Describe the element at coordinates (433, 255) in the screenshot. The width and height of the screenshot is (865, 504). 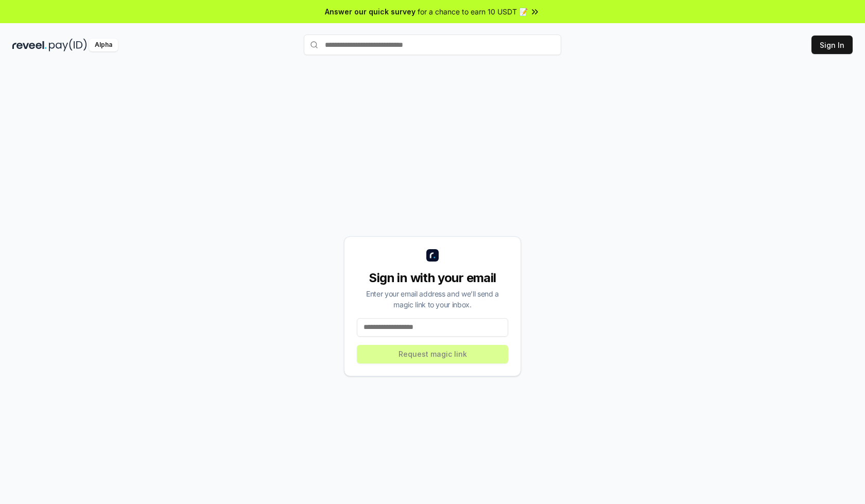
I see `img: logo_small` at that location.